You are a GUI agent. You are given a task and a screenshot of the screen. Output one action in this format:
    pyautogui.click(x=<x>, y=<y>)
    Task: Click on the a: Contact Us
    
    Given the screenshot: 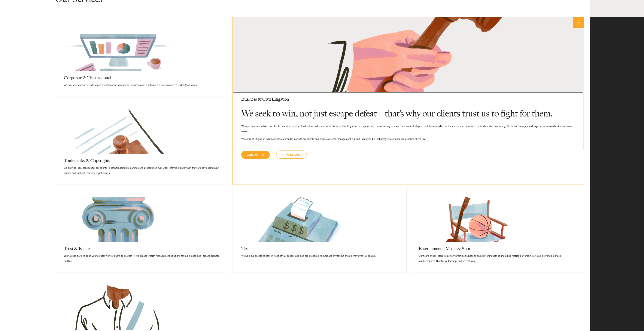 What is the action you would take?
    pyautogui.click(x=255, y=155)
    